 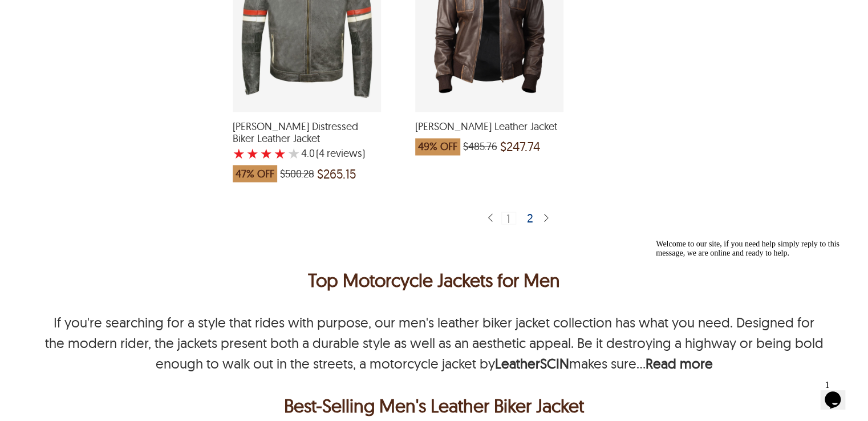 I want to click on span: Enzo Distressed Biker Leather Jacket, so click(x=307, y=132).